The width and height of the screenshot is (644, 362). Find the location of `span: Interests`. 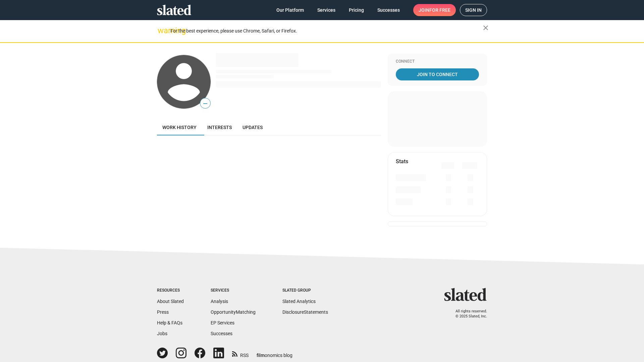

span: Interests is located at coordinates (219, 127).